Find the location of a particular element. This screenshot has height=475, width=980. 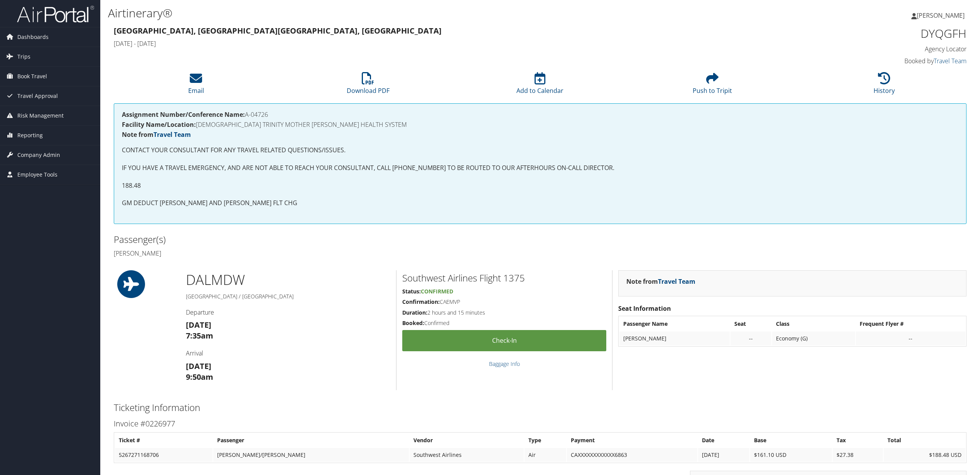

h2: Southwest Airlines Flight 1375 is located at coordinates (504, 278).